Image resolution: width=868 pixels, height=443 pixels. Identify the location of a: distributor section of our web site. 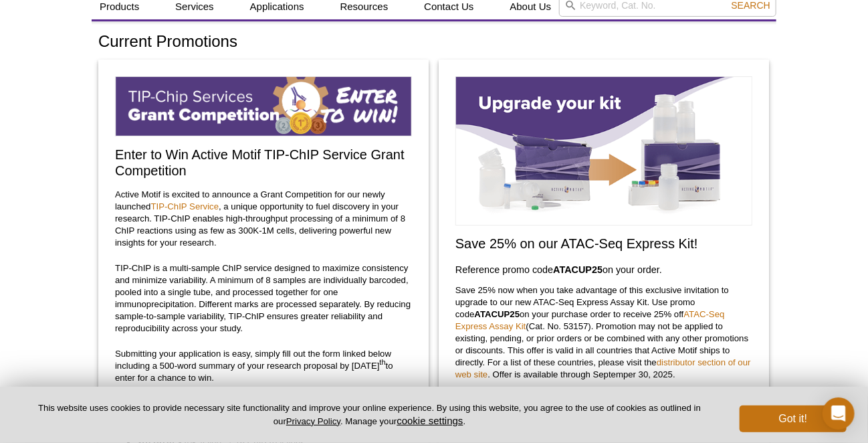
(603, 367).